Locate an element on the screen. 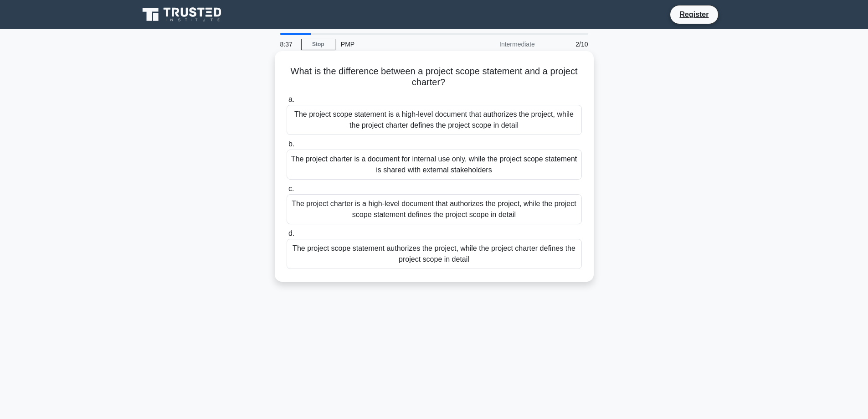 This screenshot has width=868, height=419. div: The project charter is a high-level document that authorizes the project, while the project scope... is located at coordinates (434, 210).